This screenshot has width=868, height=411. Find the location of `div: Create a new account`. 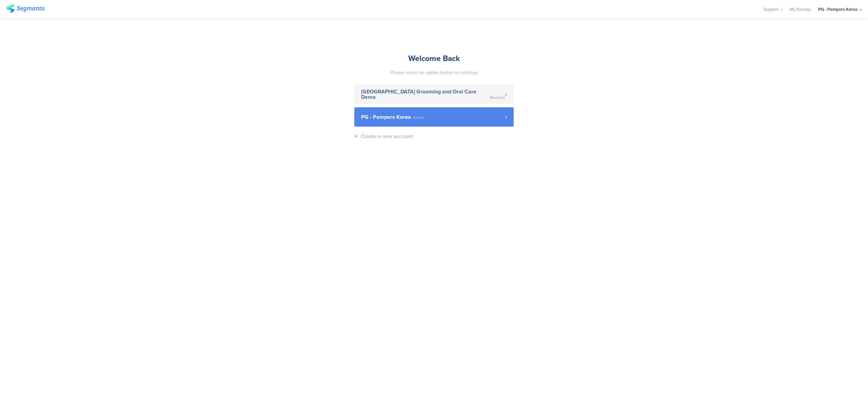

div: Create a new account is located at coordinates (386, 136).